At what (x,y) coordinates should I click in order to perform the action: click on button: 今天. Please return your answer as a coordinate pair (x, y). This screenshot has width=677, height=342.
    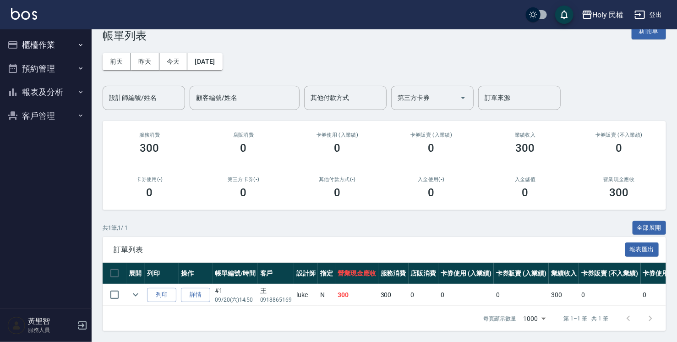
    Looking at the image, I should click on (174, 61).